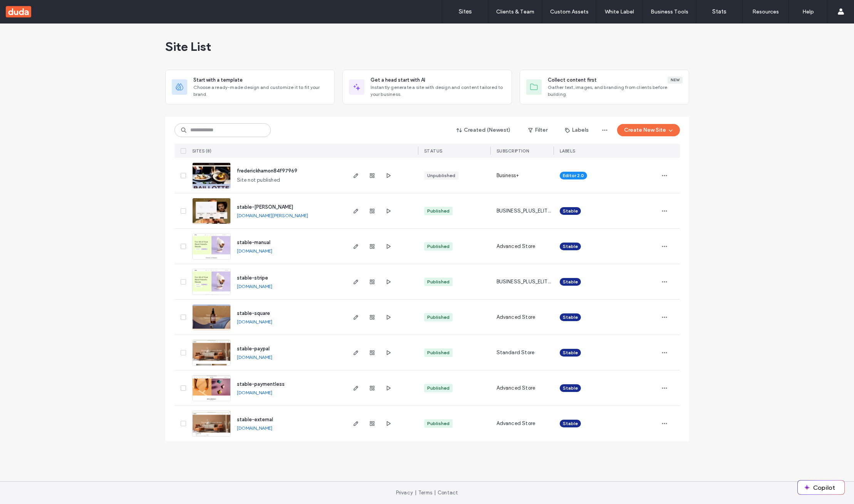 The width and height of the screenshot is (854, 504). What do you see at coordinates (448, 492) in the screenshot?
I see `a: Contact` at bounding box center [448, 492].